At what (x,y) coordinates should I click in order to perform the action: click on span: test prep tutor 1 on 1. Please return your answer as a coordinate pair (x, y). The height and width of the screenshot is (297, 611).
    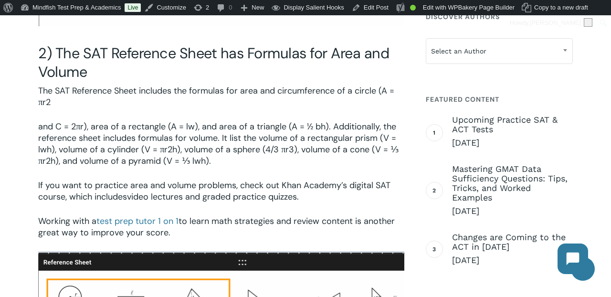
    Looking at the image, I should click on (138, 221).